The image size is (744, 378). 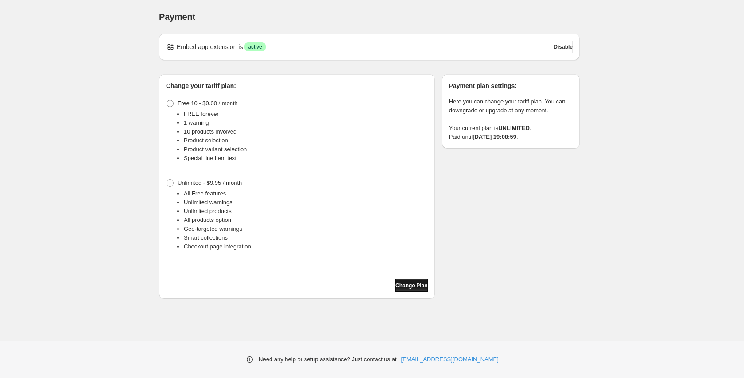 What do you see at coordinates (510, 86) in the screenshot?
I see `h2: Payment plan settings:` at bounding box center [510, 86].